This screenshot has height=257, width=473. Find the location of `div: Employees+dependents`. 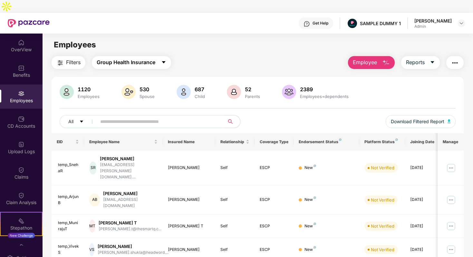

div: Employees+dependents is located at coordinates (324, 96).